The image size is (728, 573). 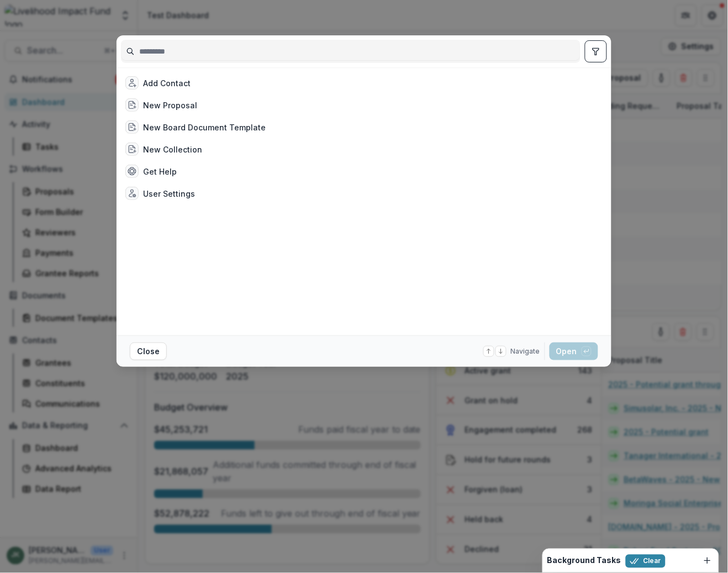 I want to click on button: Open, so click(x=574, y=351).